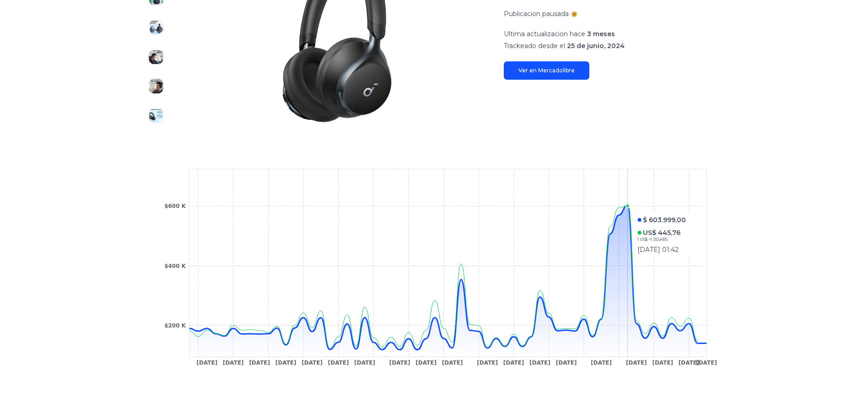  What do you see at coordinates (546, 70) in the screenshot?
I see `a: Ver en Mercadolibre` at bounding box center [546, 70].